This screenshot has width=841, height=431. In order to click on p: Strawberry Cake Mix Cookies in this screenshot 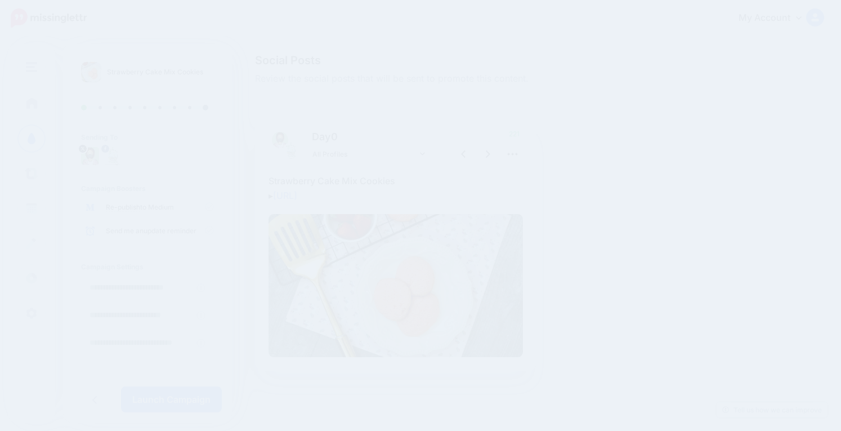, I will do `click(155, 72)`.